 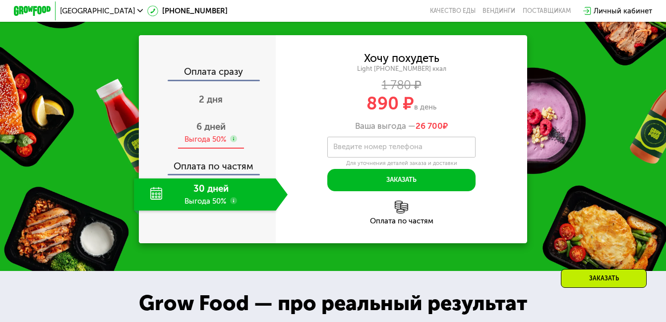 What do you see at coordinates (401, 207) in the screenshot?
I see `img: l6xcnZfty9opOoJh.png` at bounding box center [401, 207].